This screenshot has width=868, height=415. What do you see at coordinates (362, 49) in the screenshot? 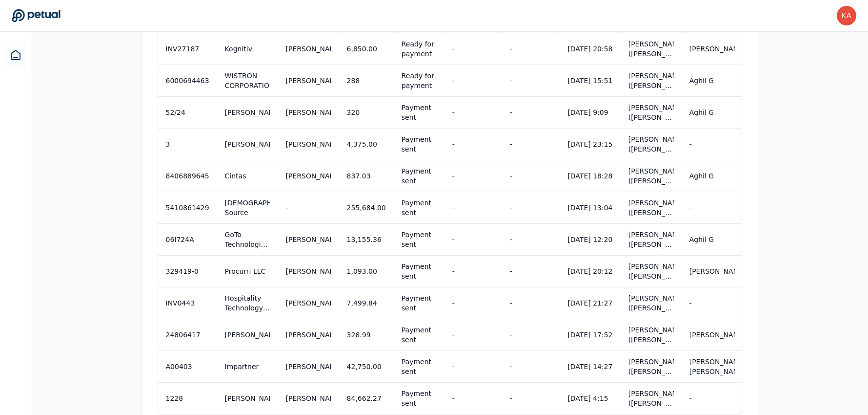
I see `div: 6,850.00` at bounding box center [362, 49].